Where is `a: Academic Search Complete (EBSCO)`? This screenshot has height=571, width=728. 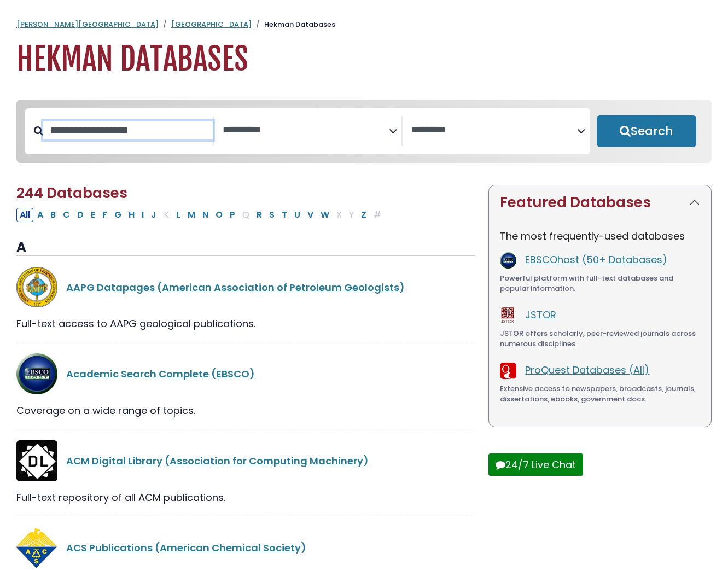 a: Academic Search Complete (EBSCO) is located at coordinates (160, 373).